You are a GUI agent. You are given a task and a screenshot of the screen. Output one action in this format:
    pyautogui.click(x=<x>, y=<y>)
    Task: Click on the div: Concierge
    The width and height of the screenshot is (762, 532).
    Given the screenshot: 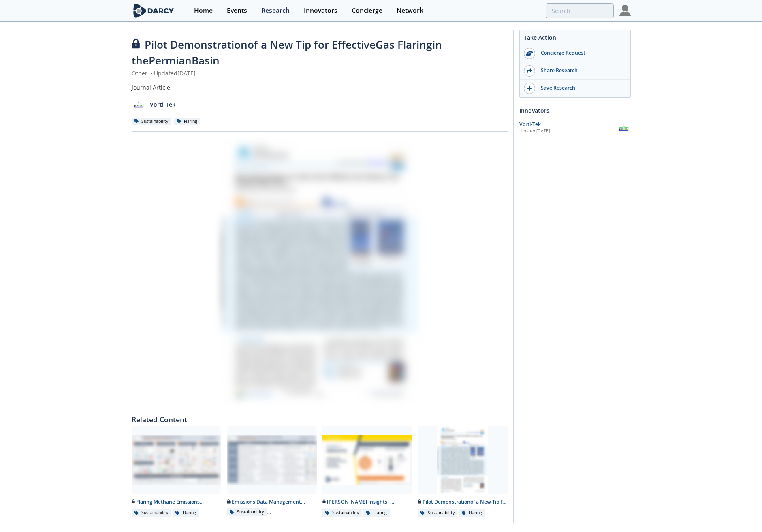 What is the action you would take?
    pyautogui.click(x=367, y=10)
    